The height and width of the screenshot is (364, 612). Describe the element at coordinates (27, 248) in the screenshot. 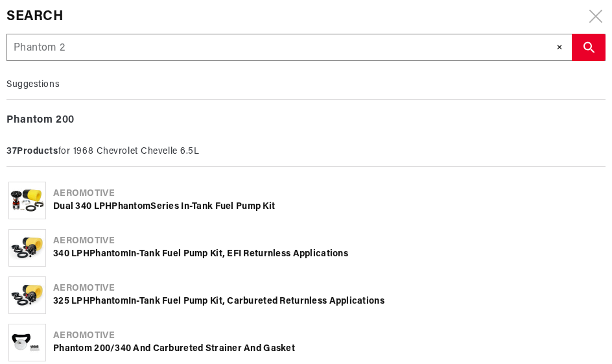

I see `img: 340 LPH Phantom In-Tank Fuel Pump Kit, EFI Returnless Applications` at that location.